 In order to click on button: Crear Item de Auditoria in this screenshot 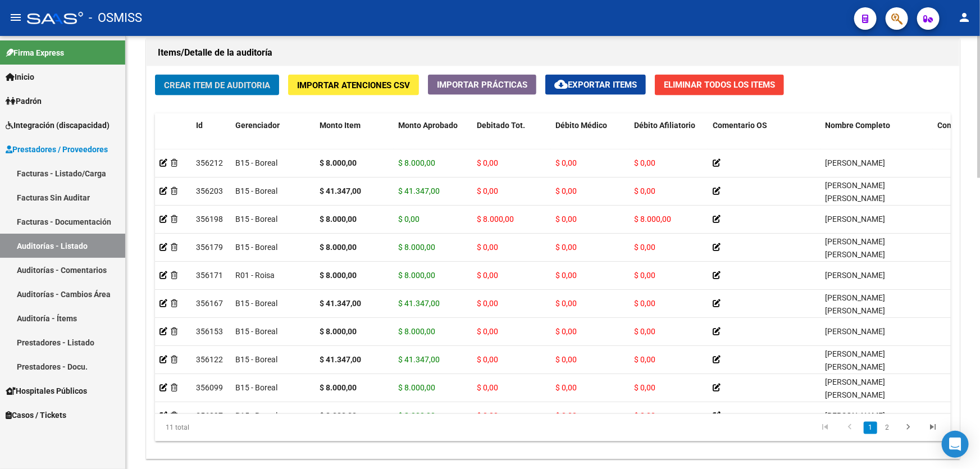, I will do `click(217, 85)`.